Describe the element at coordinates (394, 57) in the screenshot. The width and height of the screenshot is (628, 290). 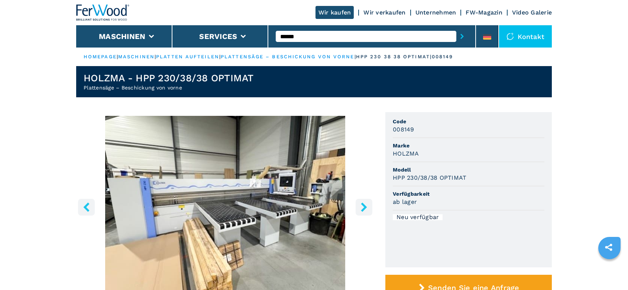
I see `p: hpp 230 38 38 optimat |` at that location.